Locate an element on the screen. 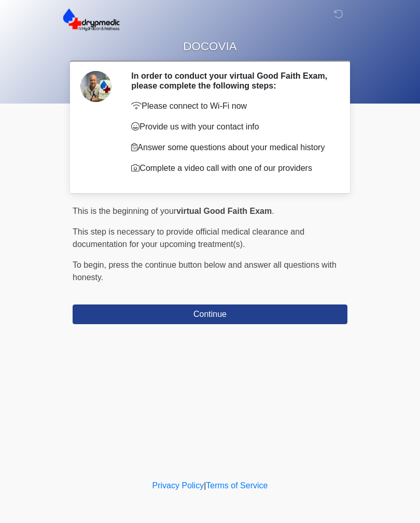 This screenshot has height=523, width=420. a: Privacy Policy is located at coordinates (178, 485).